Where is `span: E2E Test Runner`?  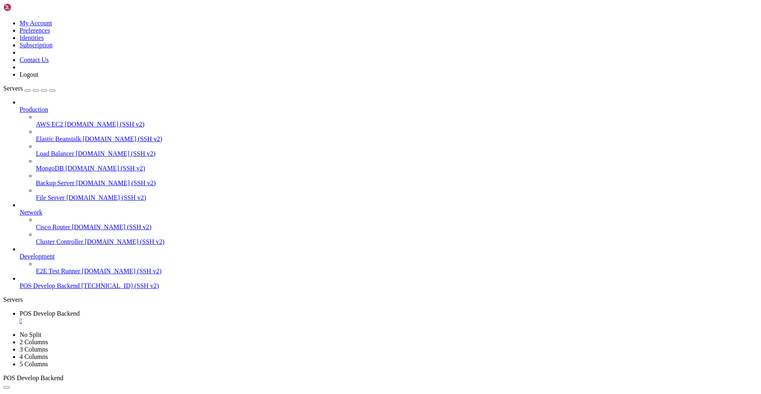 span: E2E Test Runner is located at coordinates (58, 271).